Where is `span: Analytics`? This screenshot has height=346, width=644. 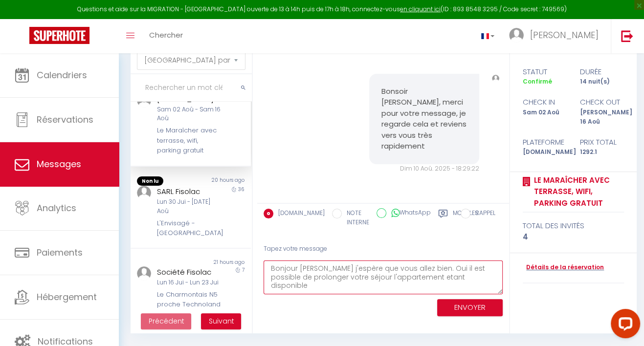 span: Analytics is located at coordinates (56, 208).